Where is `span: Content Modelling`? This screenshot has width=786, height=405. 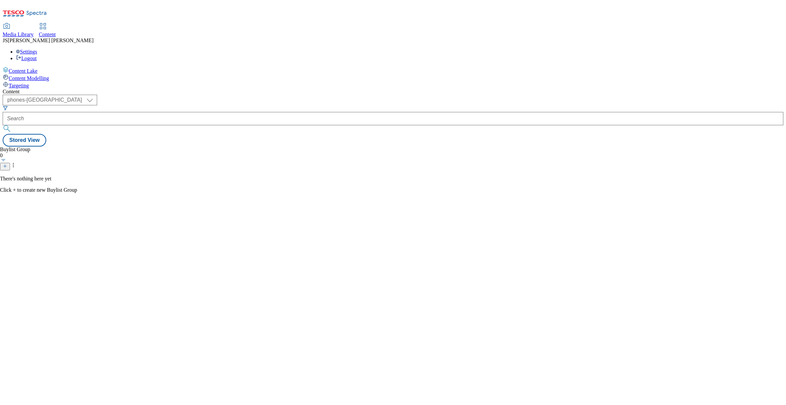 span: Content Modelling is located at coordinates (29, 78).